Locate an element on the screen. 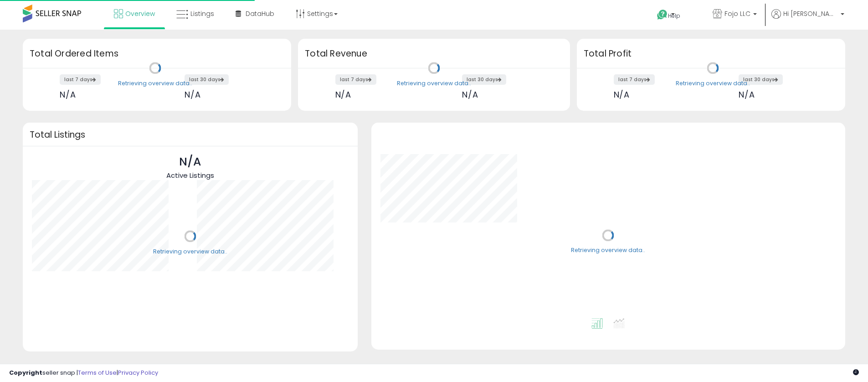 This screenshot has height=382, width=868. span: Listings is located at coordinates (203, 13).